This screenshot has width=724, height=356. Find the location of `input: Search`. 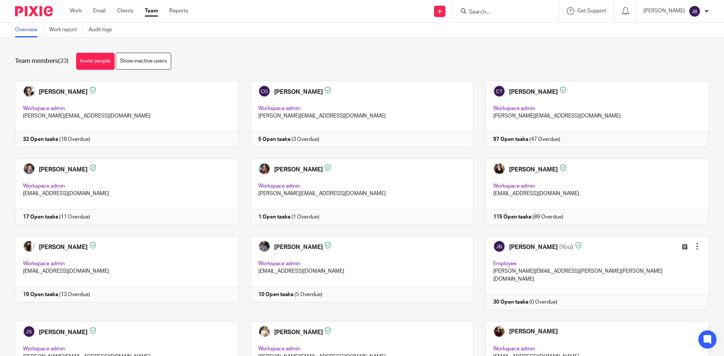

input: Search is located at coordinates (502, 12).